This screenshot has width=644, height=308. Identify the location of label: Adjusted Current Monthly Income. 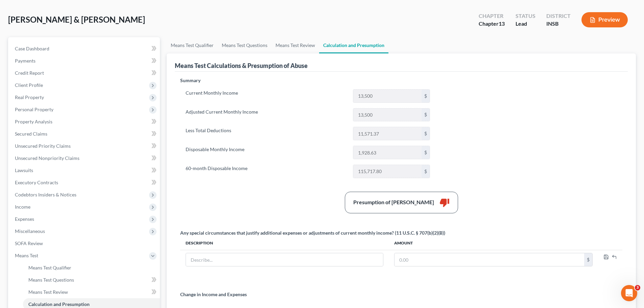
(265, 115).